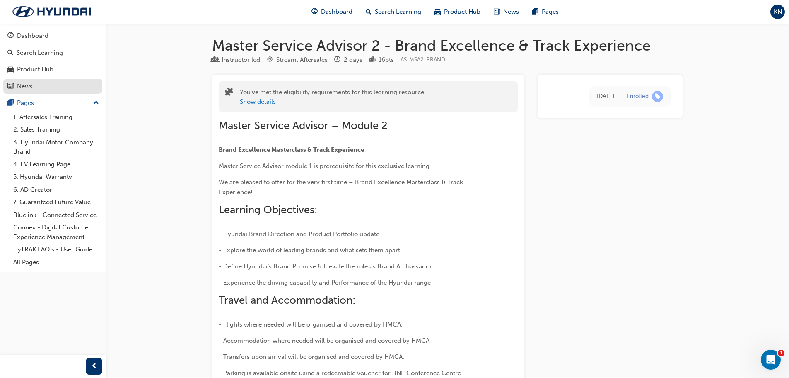 This screenshot has height=378, width=789. What do you see at coordinates (56, 202) in the screenshot?
I see `a: 7. Guaranteed Future Value` at bounding box center [56, 202].